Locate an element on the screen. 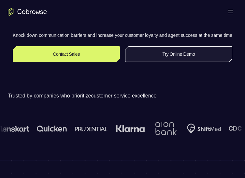  a: Go to the home page is located at coordinates (27, 12).